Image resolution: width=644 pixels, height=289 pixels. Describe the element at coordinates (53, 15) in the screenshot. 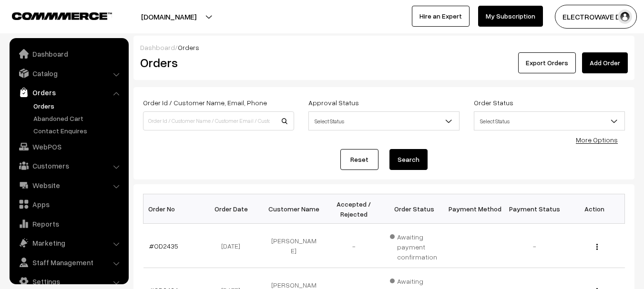

I see `a: COMMMERCE` at that location.